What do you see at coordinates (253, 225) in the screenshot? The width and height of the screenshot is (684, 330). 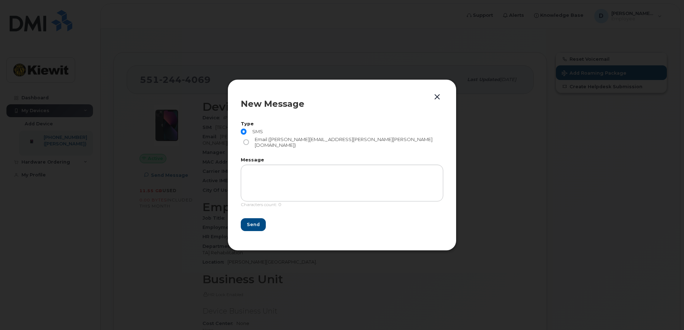 I see `button: Send` at bounding box center [253, 225].